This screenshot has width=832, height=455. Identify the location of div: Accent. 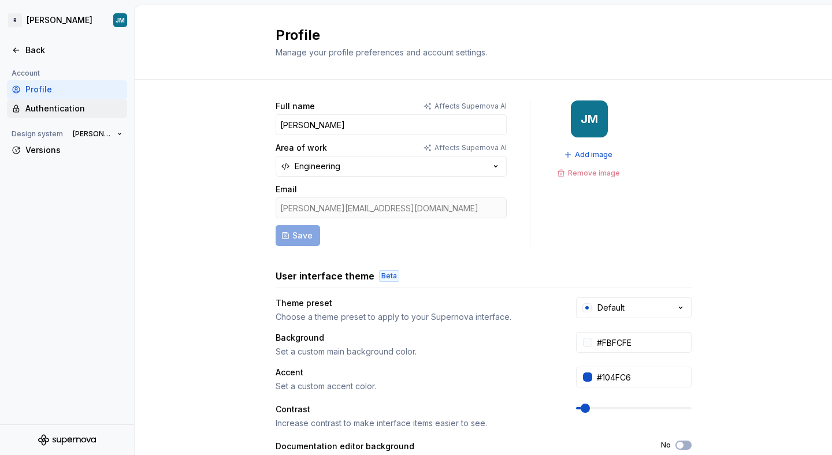
(290, 373).